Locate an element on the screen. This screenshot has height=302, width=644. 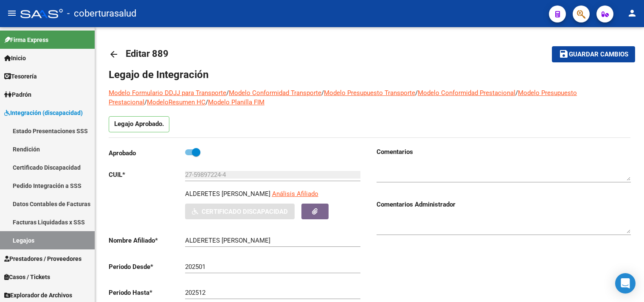
span: Explorador de Archivos is located at coordinates (38, 295).